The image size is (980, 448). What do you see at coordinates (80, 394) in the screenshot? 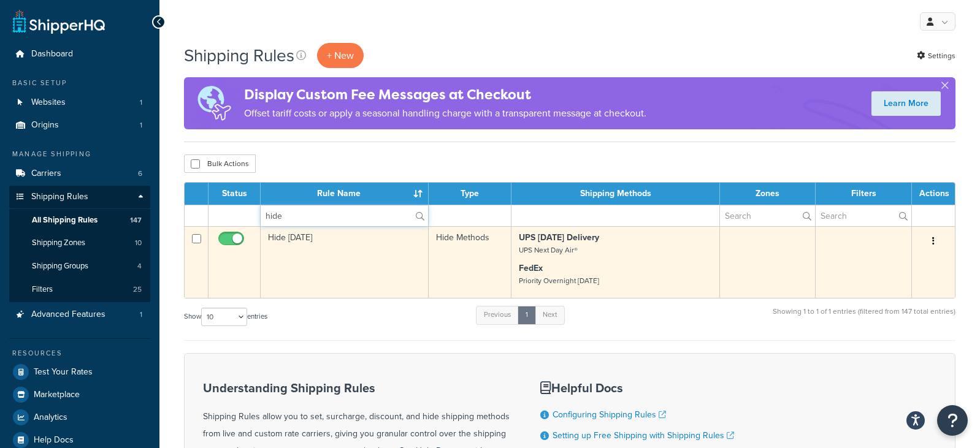
I see `a: Marketplace` at bounding box center [80, 394].